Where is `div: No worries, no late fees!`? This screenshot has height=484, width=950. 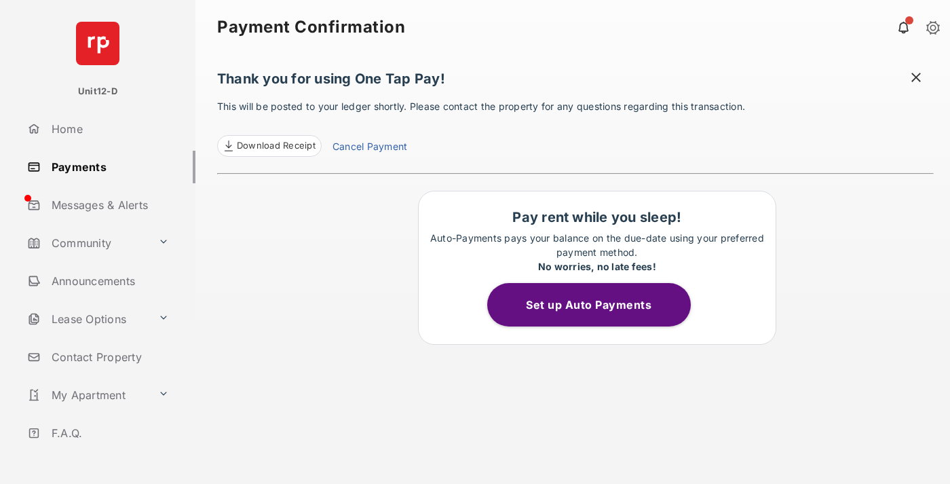 div: No worries, no late fees! is located at coordinates (597, 266).